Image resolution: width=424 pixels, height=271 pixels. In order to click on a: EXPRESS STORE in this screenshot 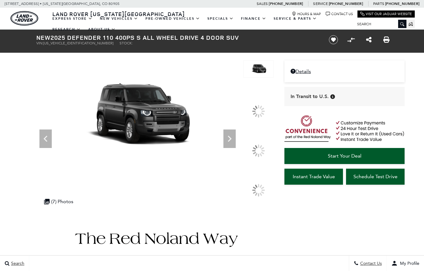, I will do `click(72, 18)`.